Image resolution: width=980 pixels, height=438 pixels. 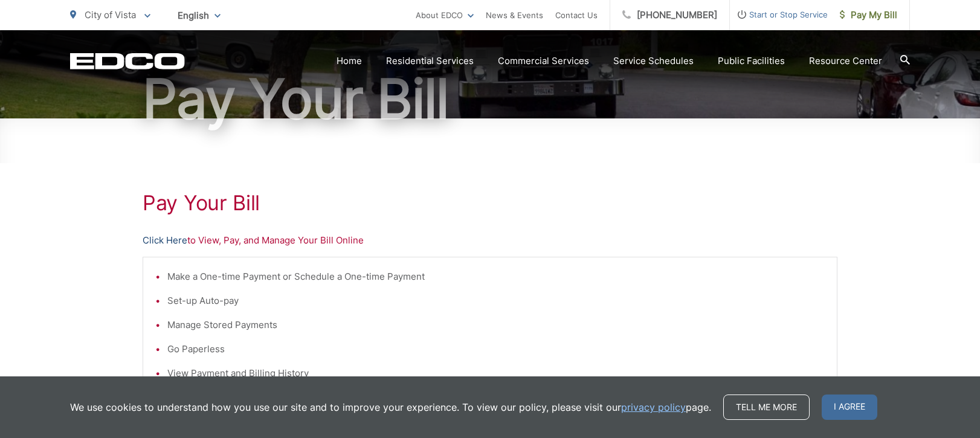 What do you see at coordinates (653, 61) in the screenshot?
I see `a: Service Schedules` at bounding box center [653, 61].